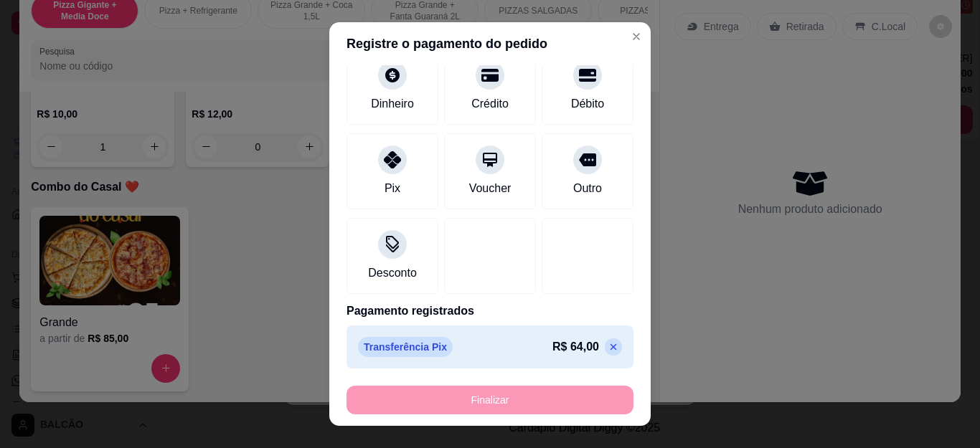 The image size is (980, 448). What do you see at coordinates (405, 347) in the screenshot?
I see `p: Transferência Pix` at bounding box center [405, 347].